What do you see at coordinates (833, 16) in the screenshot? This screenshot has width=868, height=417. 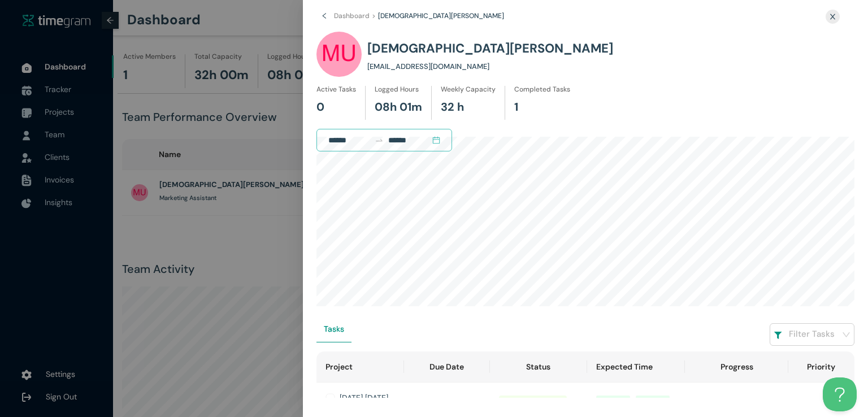 I see `span: close` at bounding box center [833, 16].